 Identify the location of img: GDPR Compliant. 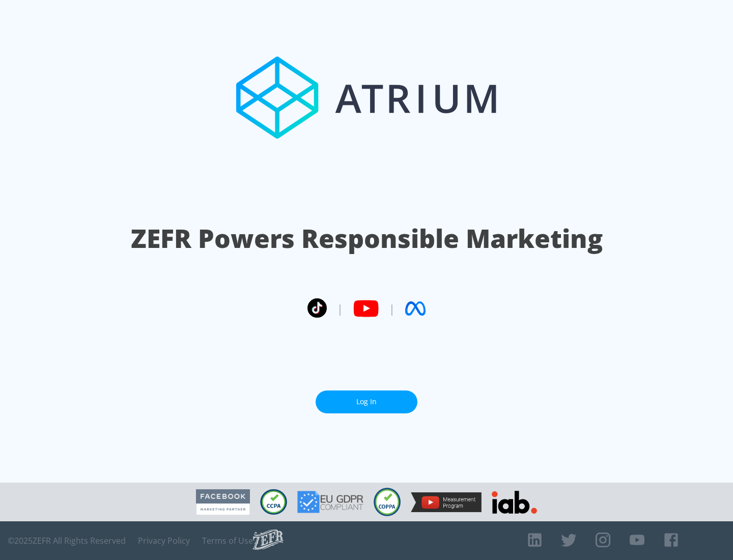
(331, 502).